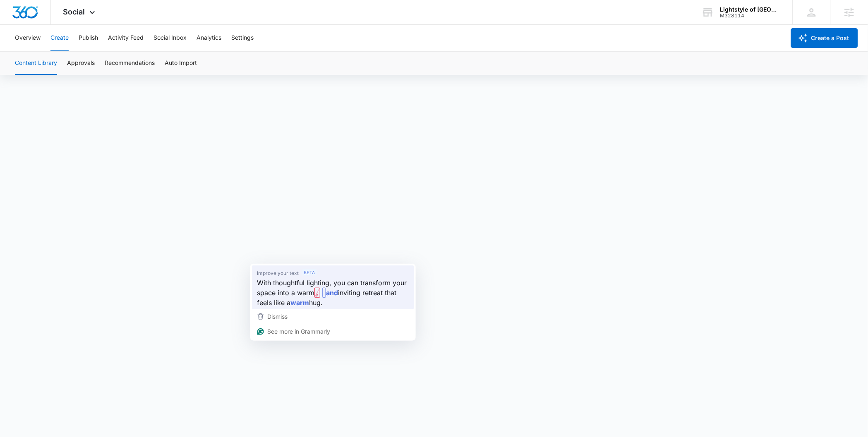  Describe the element at coordinates (74, 12) in the screenshot. I see `span: Social` at that location.